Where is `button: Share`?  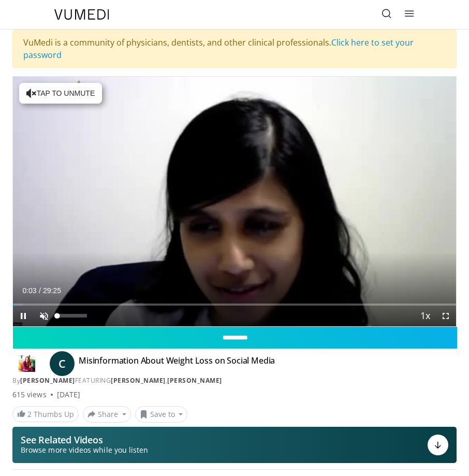
button: Share is located at coordinates (107, 414).